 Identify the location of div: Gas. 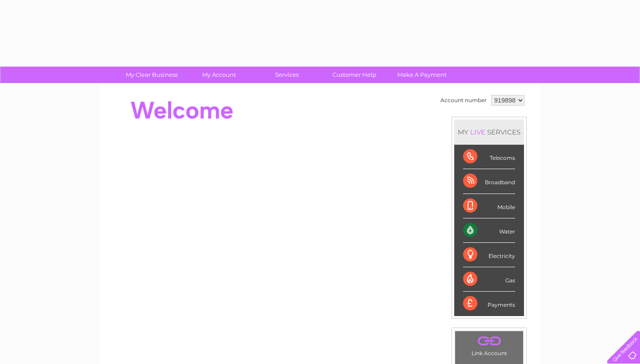
(489, 280).